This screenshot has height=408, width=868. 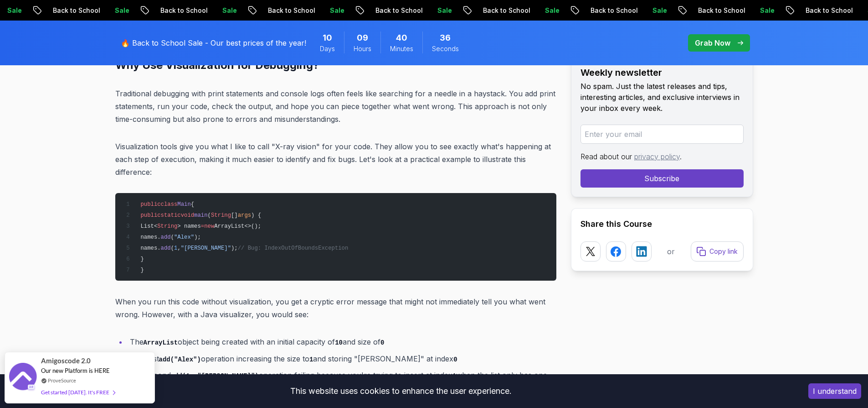 I want to click on span: 10 Days, so click(x=327, y=38).